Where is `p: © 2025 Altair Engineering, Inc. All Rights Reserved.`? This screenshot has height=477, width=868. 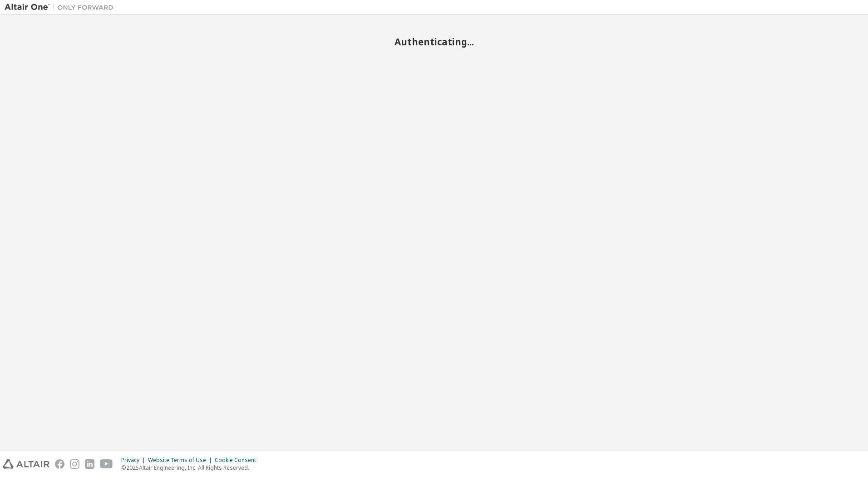
p: © 2025 Altair Engineering, Inc. All Rights Reserved. is located at coordinates (191, 468).